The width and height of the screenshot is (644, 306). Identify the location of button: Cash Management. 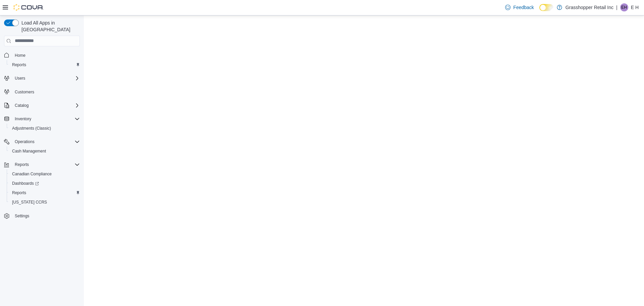
(44, 151).